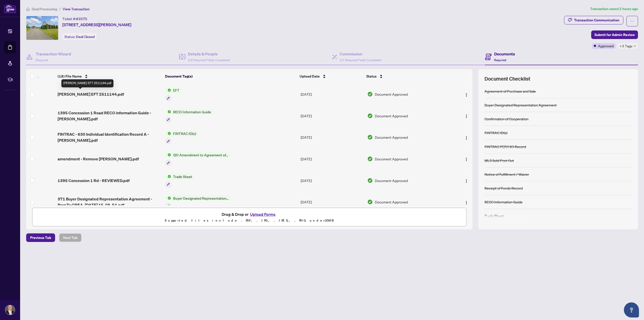  What do you see at coordinates (176, 90) in the screenshot?
I see `span: EFT` at bounding box center [176, 90].